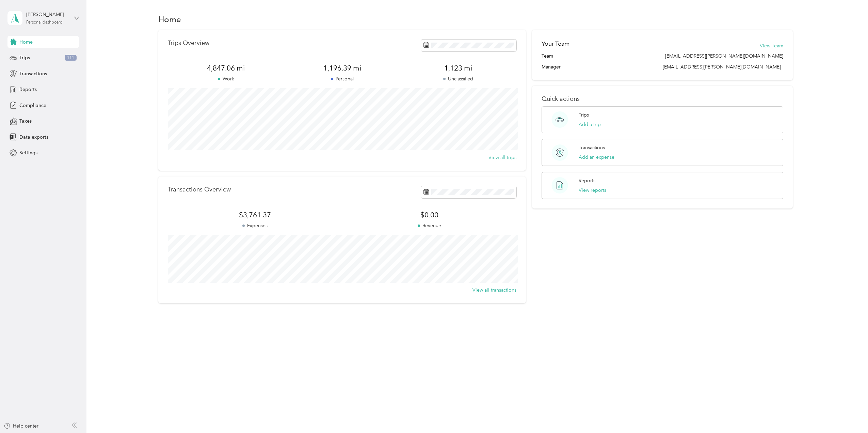 This screenshot has width=868, height=433. What do you see at coordinates (26, 42) in the screenshot?
I see `span: Home` at bounding box center [26, 42].